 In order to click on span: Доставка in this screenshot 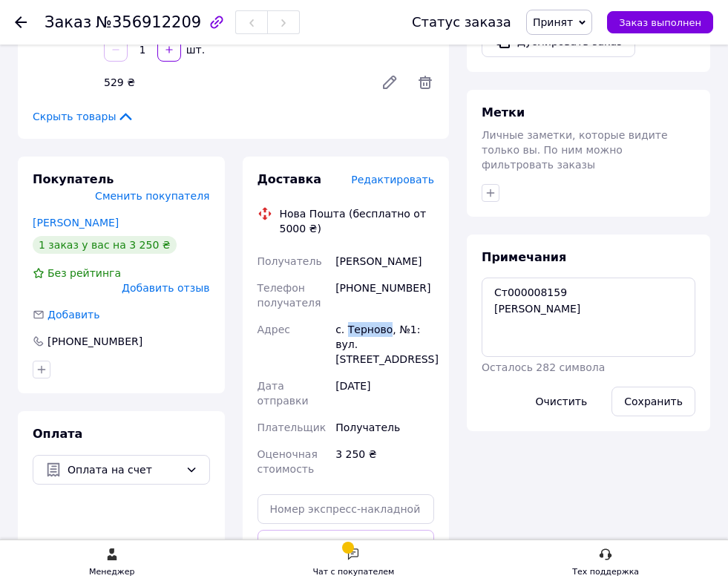, I will do `click(290, 179)`.